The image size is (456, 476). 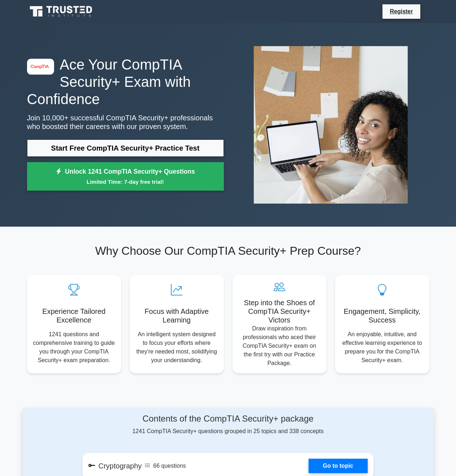 I want to click on h5: Focus with Adaptive Learning, so click(x=176, y=316).